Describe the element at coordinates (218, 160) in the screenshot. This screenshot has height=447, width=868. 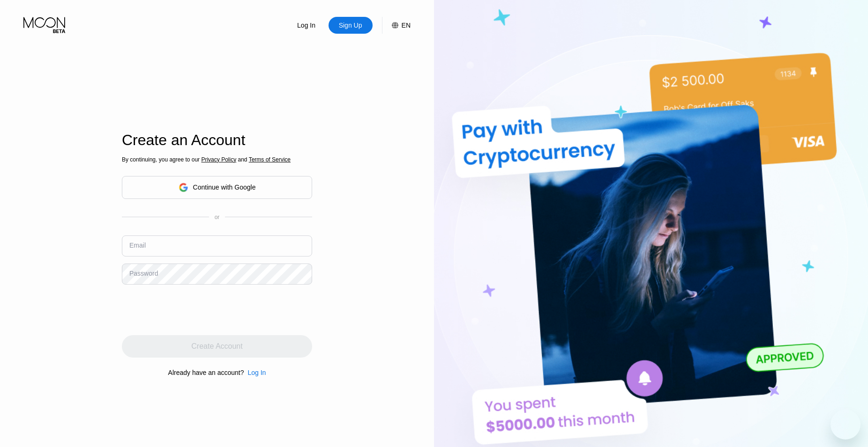
I see `span: Privacy Policy` at that location.